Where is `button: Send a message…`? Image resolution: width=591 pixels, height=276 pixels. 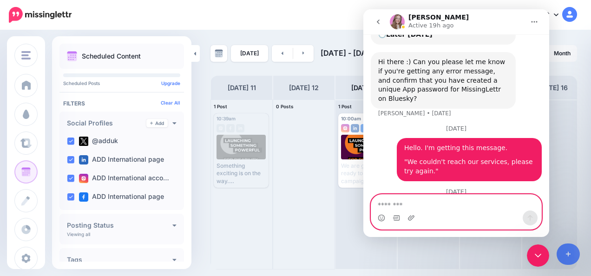
button: Send a message… is located at coordinates (167, 209).